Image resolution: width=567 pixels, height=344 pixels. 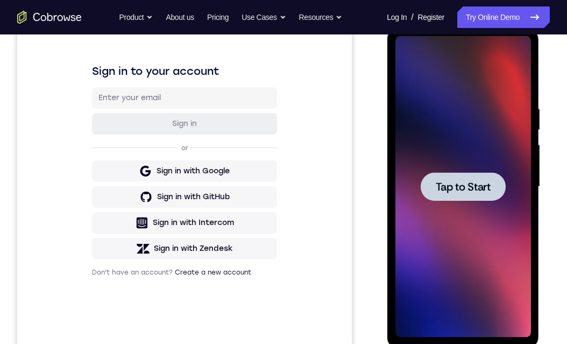 What do you see at coordinates (218, 17) in the screenshot?
I see `a: Pricing` at bounding box center [218, 17].